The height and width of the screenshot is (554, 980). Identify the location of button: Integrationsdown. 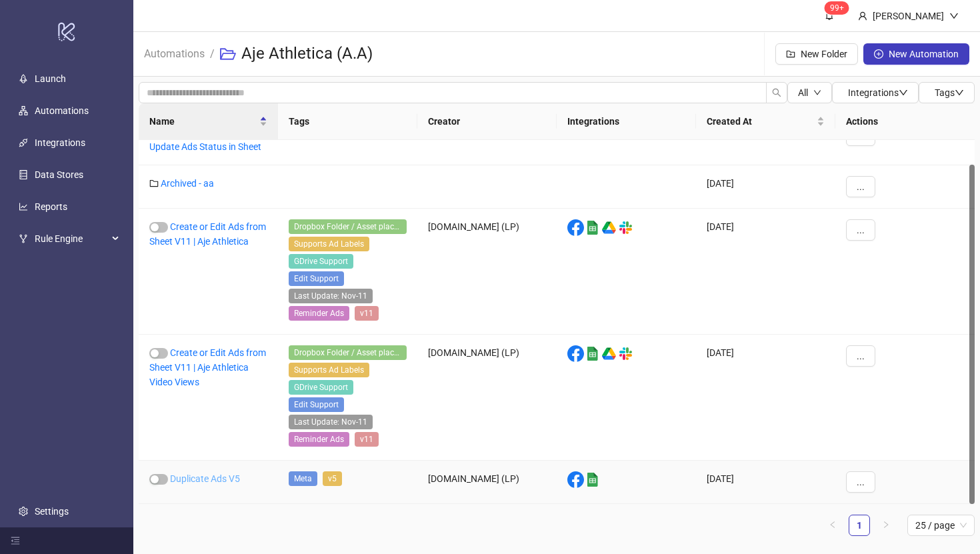
(875, 93).